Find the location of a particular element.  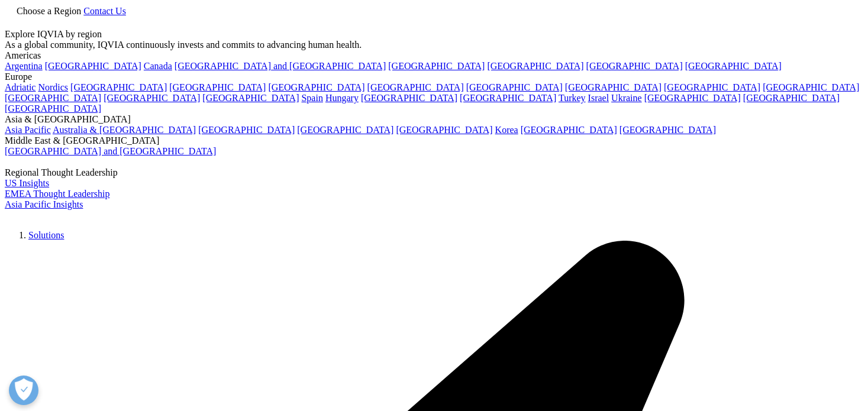

a: Turkey is located at coordinates (572, 97).